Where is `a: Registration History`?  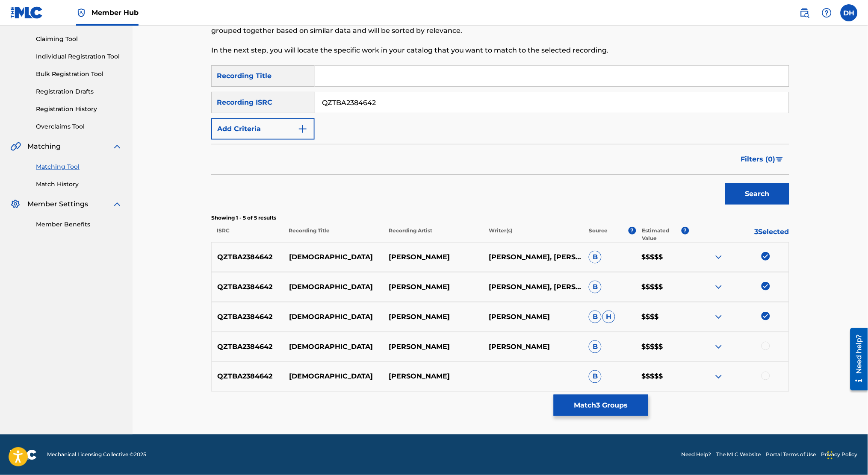
a: Registration History is located at coordinates (79, 109).